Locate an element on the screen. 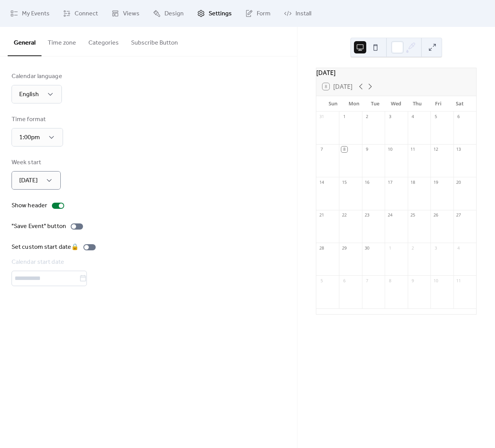  button: Subscribe Button is located at coordinates (154, 41).